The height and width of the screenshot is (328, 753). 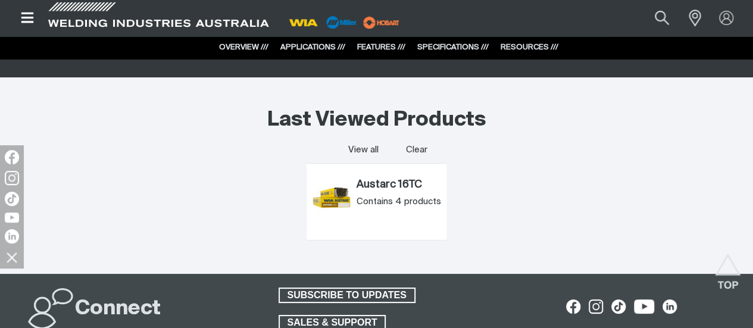 I want to click on button: Search products, so click(x=662, y=18).